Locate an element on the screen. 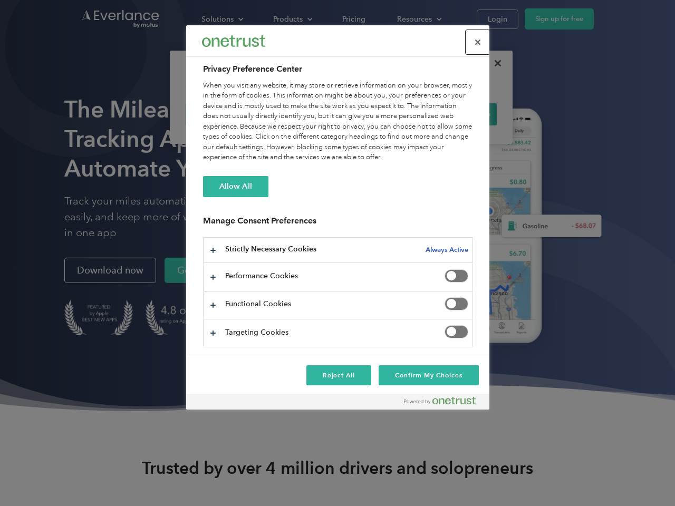 Image resolution: width=675 pixels, height=506 pixels. a: Powered by OneTrust Opens in a new Tab is located at coordinates (444, 403).